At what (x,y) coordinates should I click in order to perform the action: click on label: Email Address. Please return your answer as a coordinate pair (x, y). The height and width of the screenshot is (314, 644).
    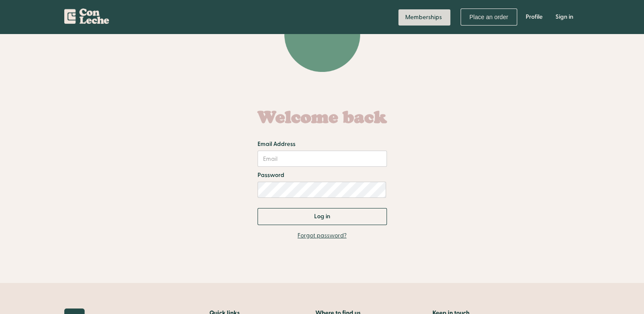
    Looking at the image, I should click on (276, 144).